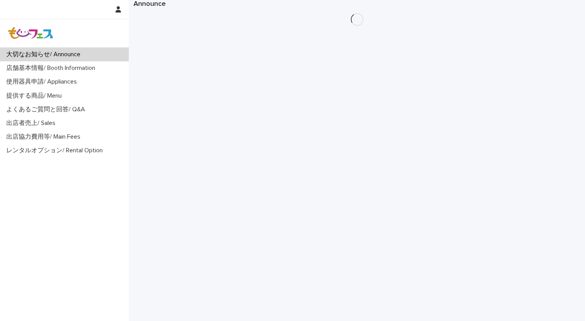 Image resolution: width=585 pixels, height=321 pixels. I want to click on p: 出店協力費用等/ Main Fees, so click(45, 137).